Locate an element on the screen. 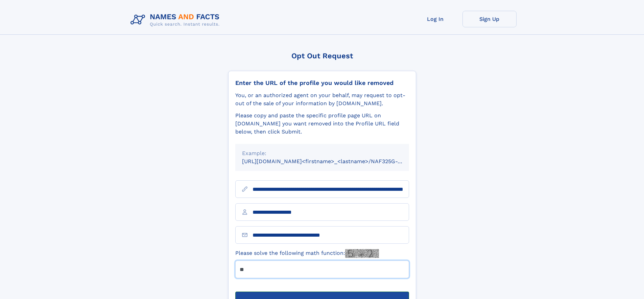 This screenshot has width=644, height=299. div: Example: is located at coordinates (322, 154).